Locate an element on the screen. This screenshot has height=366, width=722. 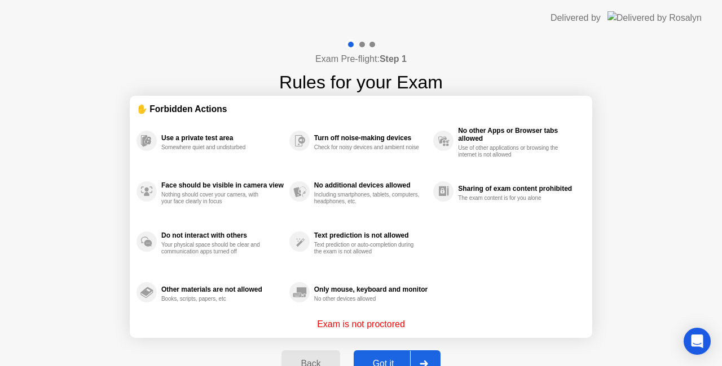
div: Do not interact with others is located at coordinates (222, 236).